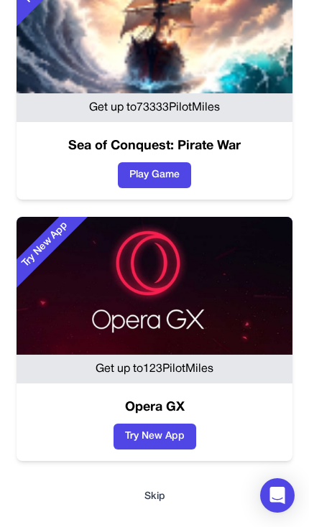 The image size is (309, 527). What do you see at coordinates (154, 369) in the screenshot?
I see `div: Get up to 123 PilotMiles` at bounding box center [154, 369].